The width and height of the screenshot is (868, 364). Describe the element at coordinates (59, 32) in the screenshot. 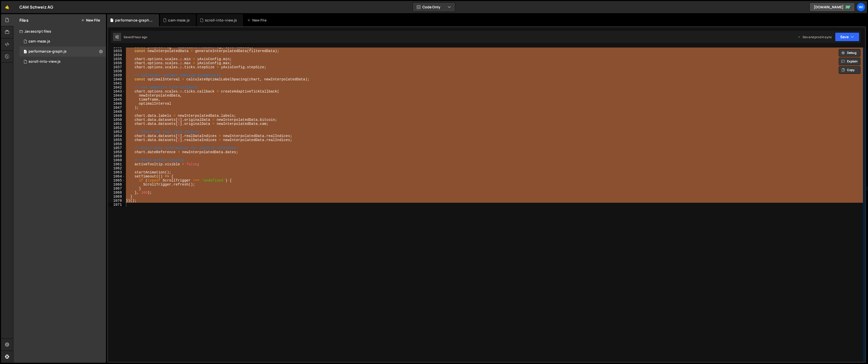

I see `div: Javascript files` at that location.